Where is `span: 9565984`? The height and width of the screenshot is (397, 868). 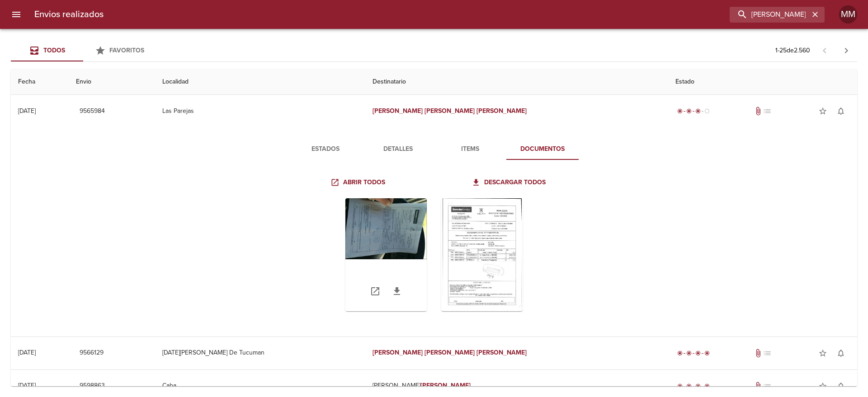
span: 9565984 is located at coordinates (92, 111).